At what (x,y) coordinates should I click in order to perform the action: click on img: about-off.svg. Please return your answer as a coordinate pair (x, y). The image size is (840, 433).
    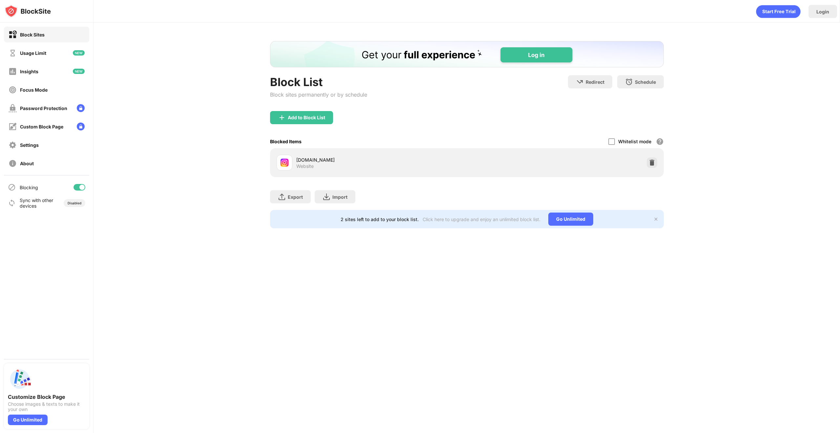
    Looking at the image, I should click on (12, 163).